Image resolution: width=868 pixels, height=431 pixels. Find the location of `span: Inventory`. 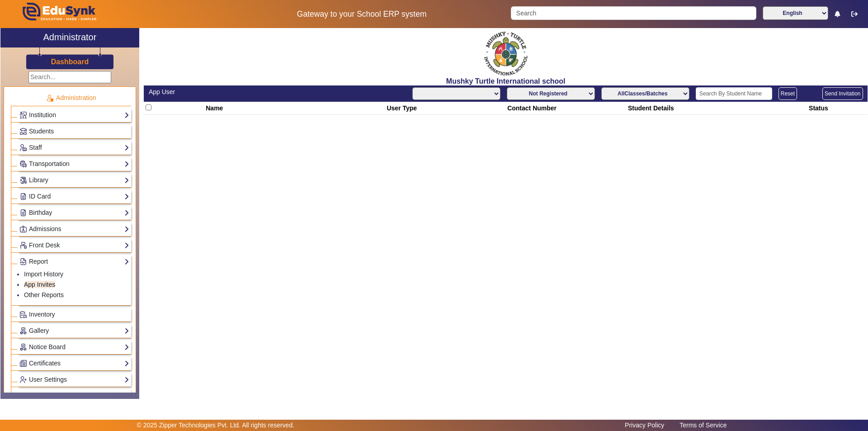

span: Inventory is located at coordinates (42, 315).